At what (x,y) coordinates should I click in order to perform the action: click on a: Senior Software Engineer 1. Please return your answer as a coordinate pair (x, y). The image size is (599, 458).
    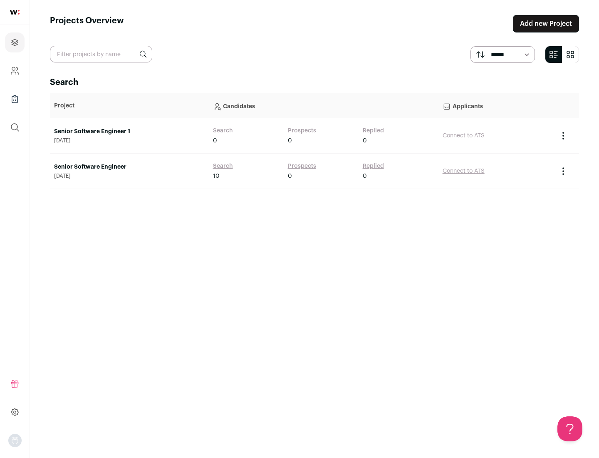
    Looking at the image, I should click on (129, 132).